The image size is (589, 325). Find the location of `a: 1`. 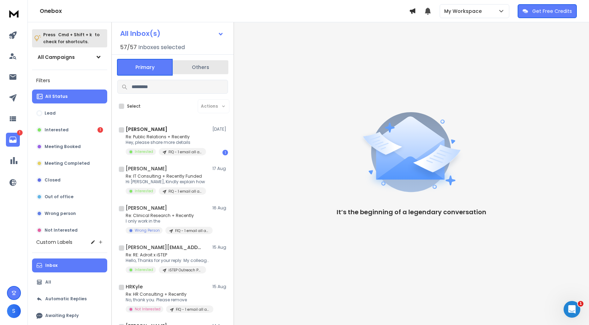

a: 1 is located at coordinates (13, 140).